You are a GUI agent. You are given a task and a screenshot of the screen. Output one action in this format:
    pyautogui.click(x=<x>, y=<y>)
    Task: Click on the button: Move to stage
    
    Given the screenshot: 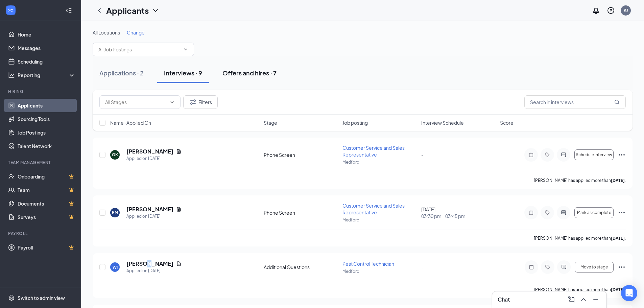 What is the action you would take?
    pyautogui.click(x=593, y=267)
    